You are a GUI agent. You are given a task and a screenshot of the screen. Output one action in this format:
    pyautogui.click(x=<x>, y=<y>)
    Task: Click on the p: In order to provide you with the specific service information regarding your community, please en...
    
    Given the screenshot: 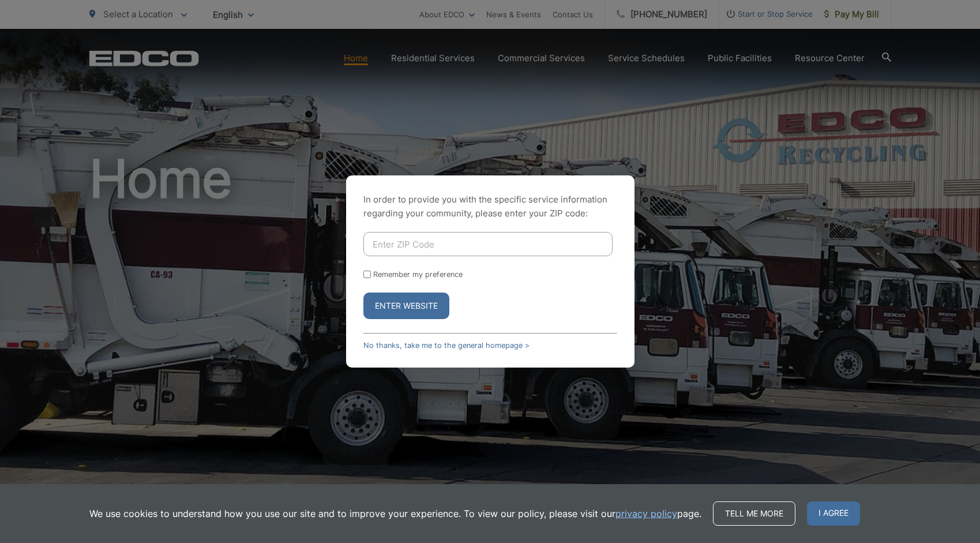 What is the action you would take?
    pyautogui.click(x=490, y=207)
    